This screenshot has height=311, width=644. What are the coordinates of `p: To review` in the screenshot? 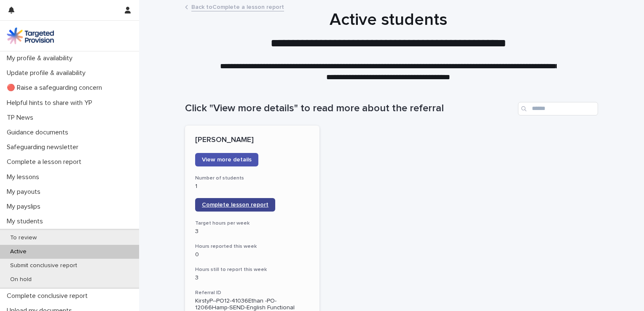 It's located at (24, 238).